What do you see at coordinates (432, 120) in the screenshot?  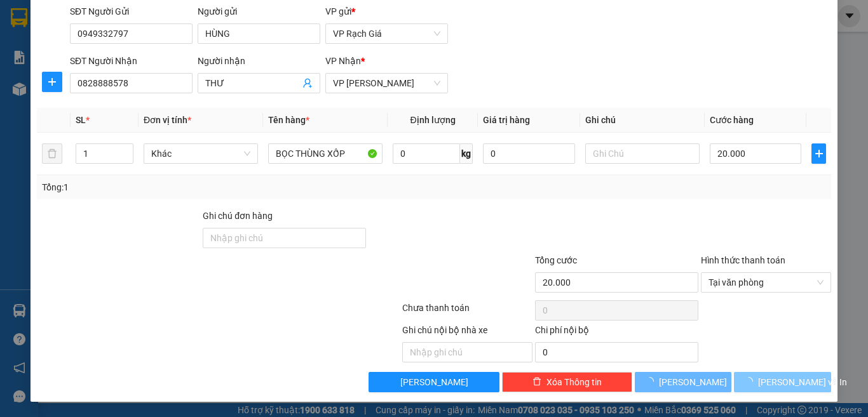 I see `span: Định lượng` at bounding box center [432, 120].